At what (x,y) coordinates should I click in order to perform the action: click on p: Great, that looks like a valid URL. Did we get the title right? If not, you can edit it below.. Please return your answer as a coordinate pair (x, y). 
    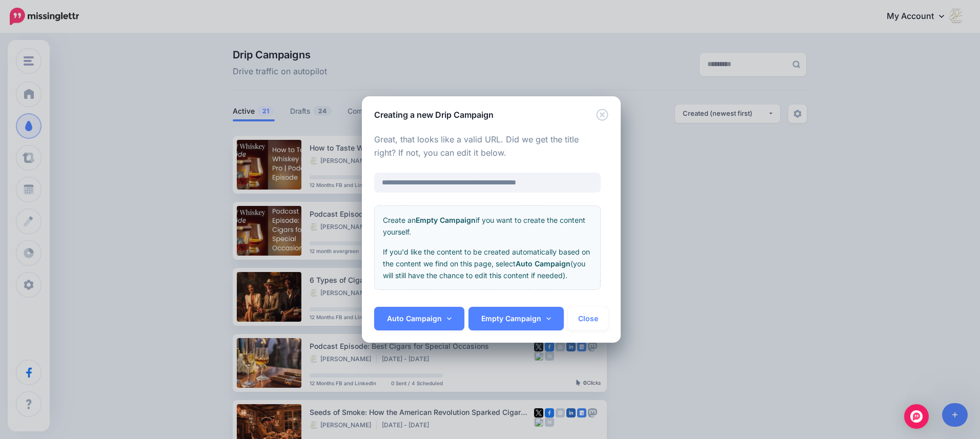
    Looking at the image, I should click on (488, 147).